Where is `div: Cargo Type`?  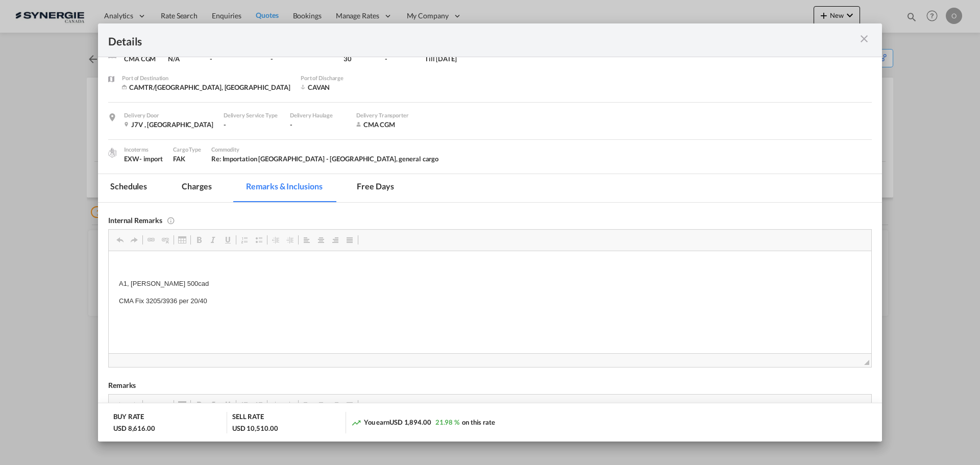 div: Cargo Type is located at coordinates (187, 149).